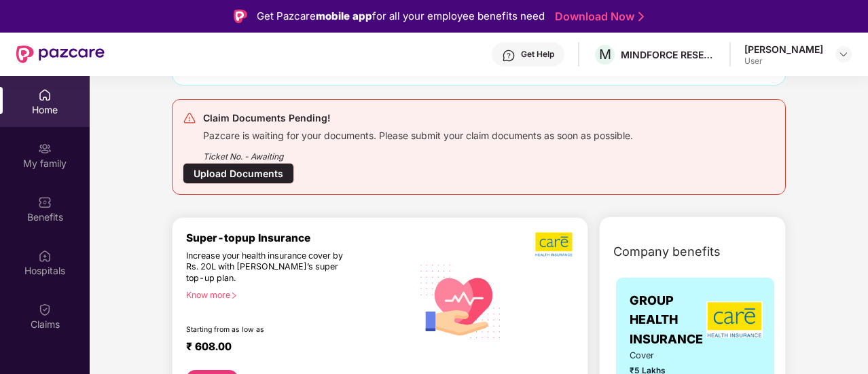  I want to click on img: Logo, so click(240, 16).